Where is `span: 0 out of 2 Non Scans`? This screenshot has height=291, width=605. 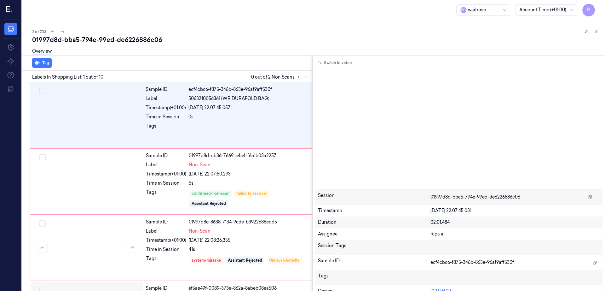 span: 0 out of 2 Non Scans is located at coordinates (280, 77).